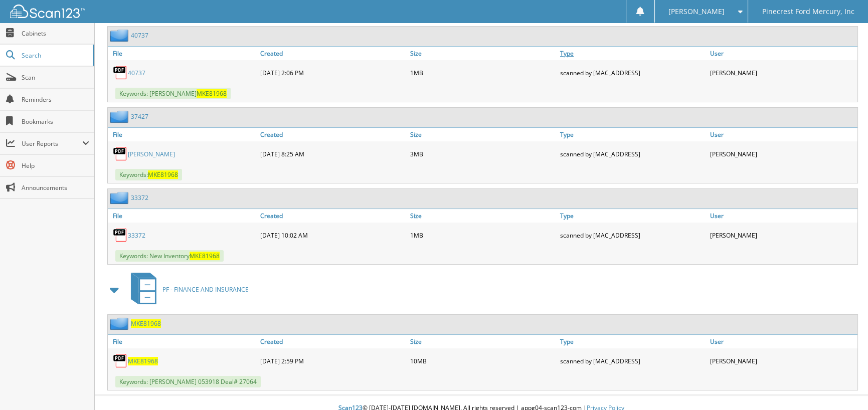 The image size is (868, 410). Describe the element at coordinates (55, 99) in the screenshot. I see `span: Reminders` at that location.